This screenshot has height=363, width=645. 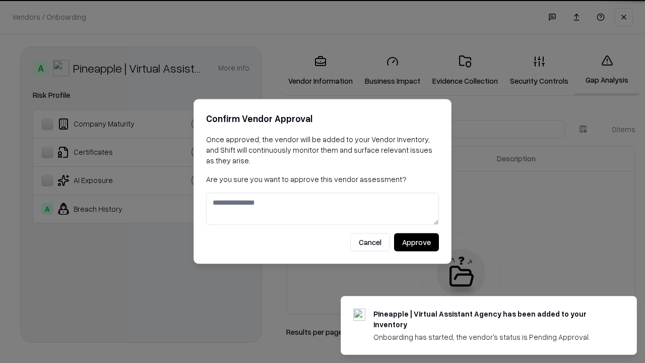 I want to click on button: Cancel, so click(x=370, y=242).